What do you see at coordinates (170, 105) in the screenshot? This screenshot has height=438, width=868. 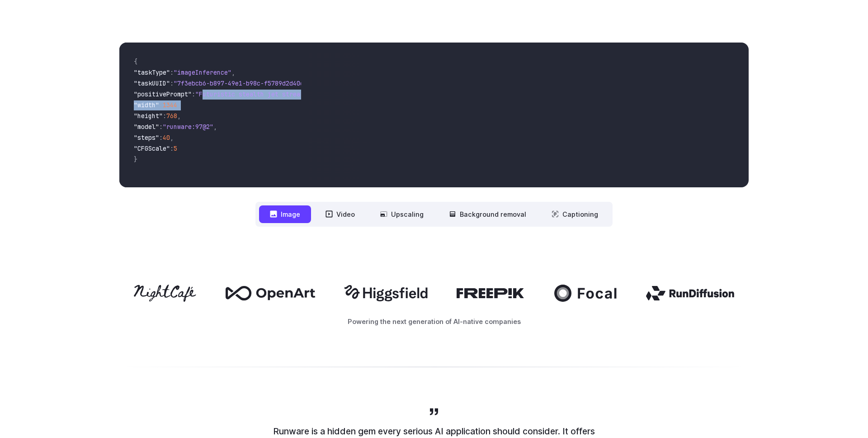 I see `span: 1344` at bounding box center [170, 105].